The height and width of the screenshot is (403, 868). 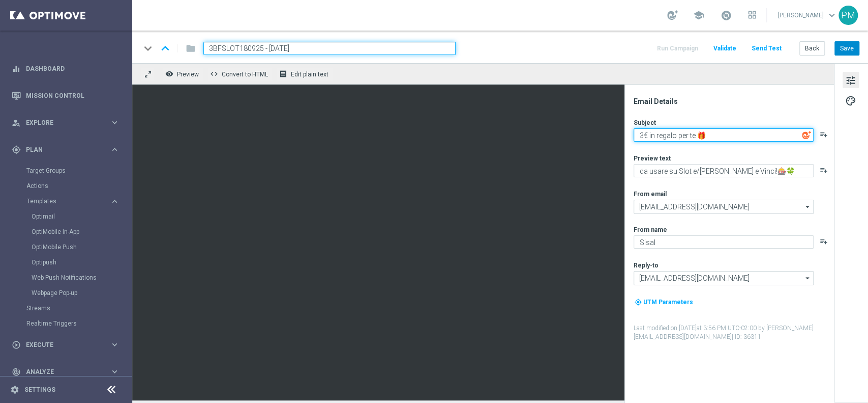 What do you see at coordinates (65, 96) in the screenshot?
I see `button: Mission Control` at bounding box center [65, 96].